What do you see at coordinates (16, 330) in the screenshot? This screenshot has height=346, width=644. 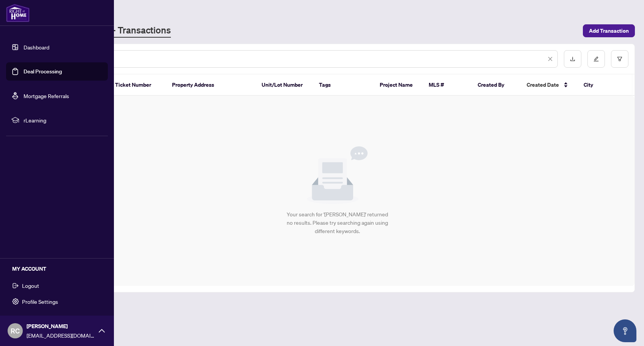 I see `span: RC` at bounding box center [16, 330].